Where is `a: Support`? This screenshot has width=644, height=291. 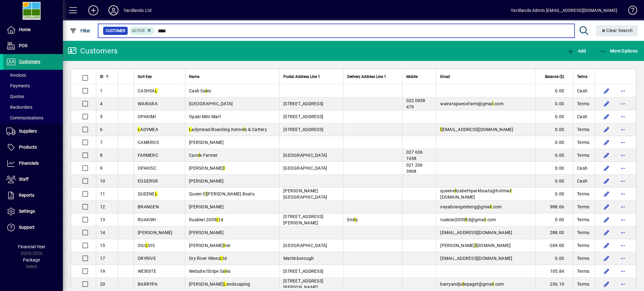 a: Support is located at coordinates (33, 227).